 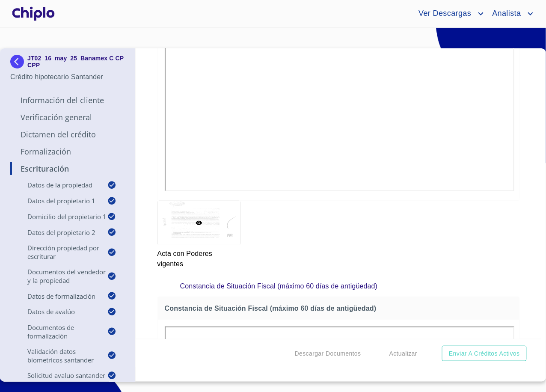 I want to click on p: Constancia de Situación Fiscal (máximo 60 días de antigüedad), so click(x=338, y=286).